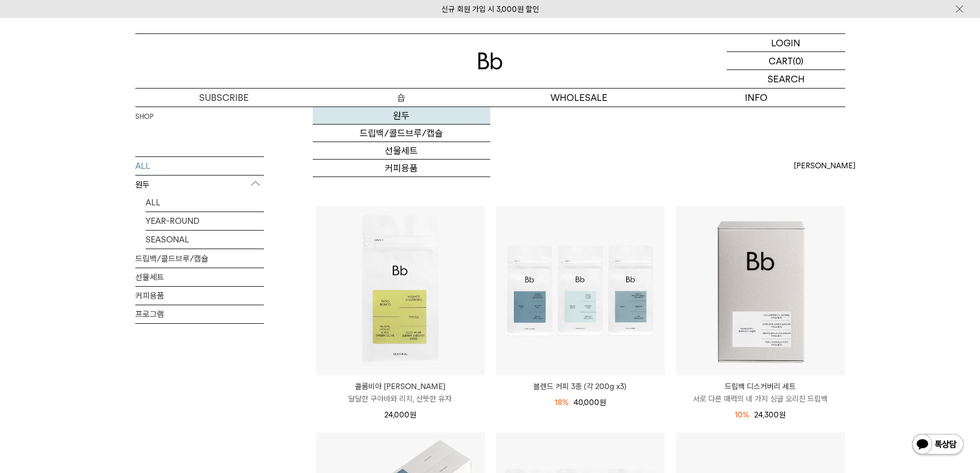 This screenshot has height=473, width=980. What do you see at coordinates (760, 387) in the screenshot?
I see `p: 드립백 디스커버리 세트` at bounding box center [760, 387].